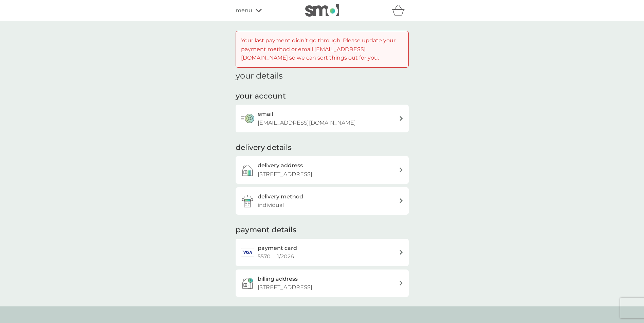 The width and height of the screenshot is (644, 323). Describe the element at coordinates (322, 201) in the screenshot. I see `a: delivery methodindividual` at that location.